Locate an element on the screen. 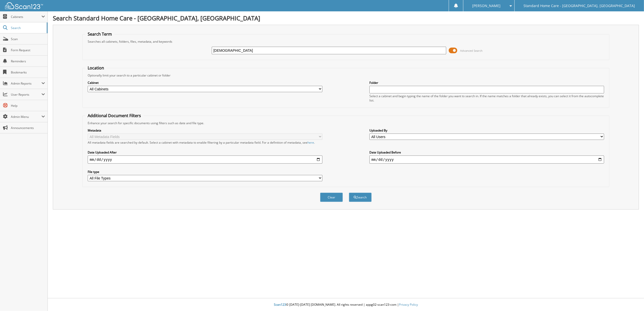  label: Uploaded By is located at coordinates (486, 130).